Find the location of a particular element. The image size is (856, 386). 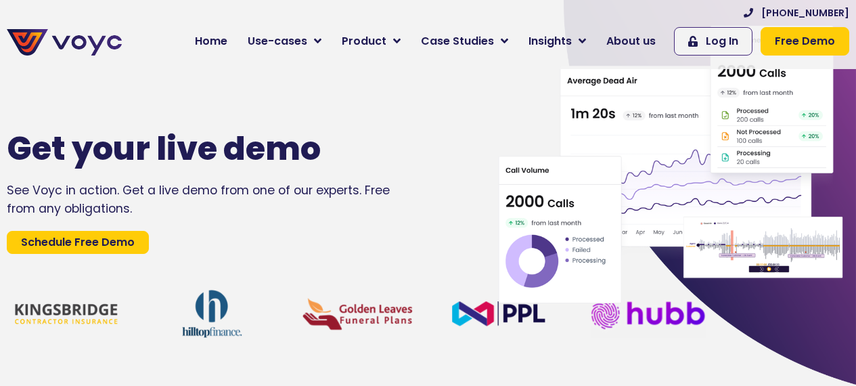

a: Schedule Free Demo is located at coordinates (78, 242).